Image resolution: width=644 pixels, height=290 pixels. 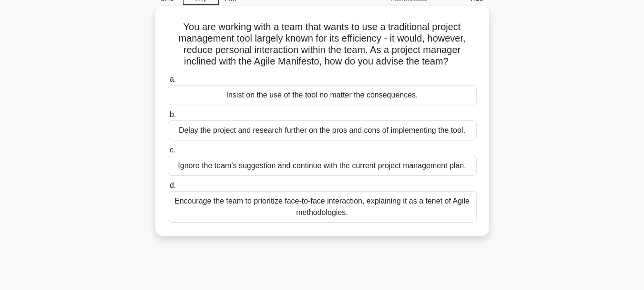 I want to click on h5: You are working with a team that wants to use a traditional project management tool largely known..., so click(x=322, y=44).